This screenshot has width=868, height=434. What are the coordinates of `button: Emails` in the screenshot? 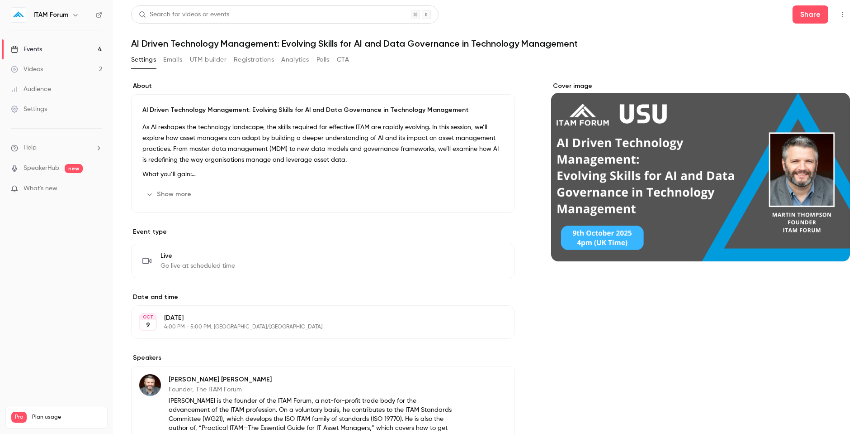 It's located at (173, 60).